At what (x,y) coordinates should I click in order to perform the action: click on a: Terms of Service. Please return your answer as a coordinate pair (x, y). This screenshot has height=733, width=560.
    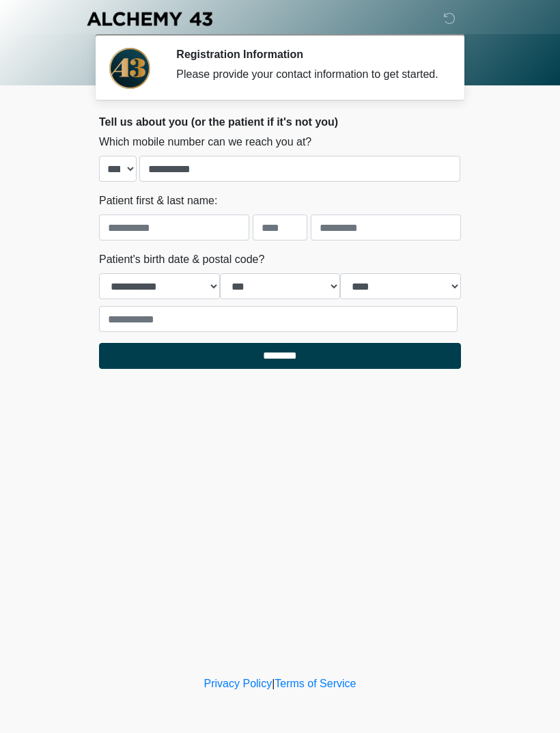
    Looking at the image, I should click on (315, 683).